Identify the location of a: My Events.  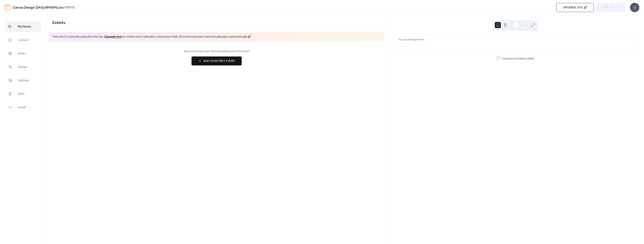
(23, 27).